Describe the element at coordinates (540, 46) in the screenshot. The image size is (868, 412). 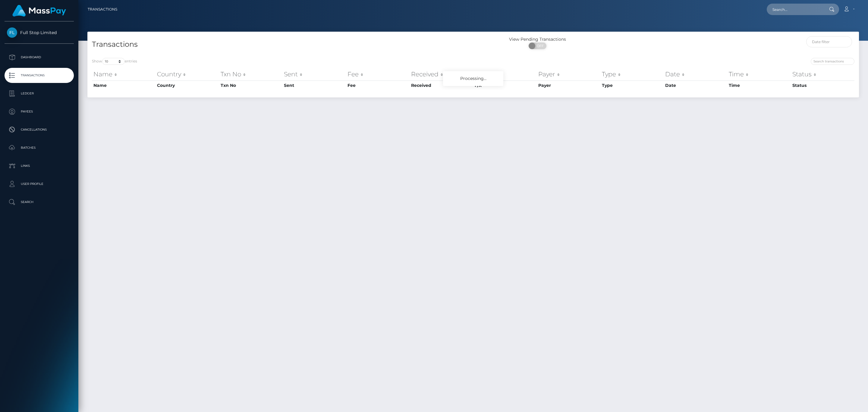
I see `span: OFF` at that location.